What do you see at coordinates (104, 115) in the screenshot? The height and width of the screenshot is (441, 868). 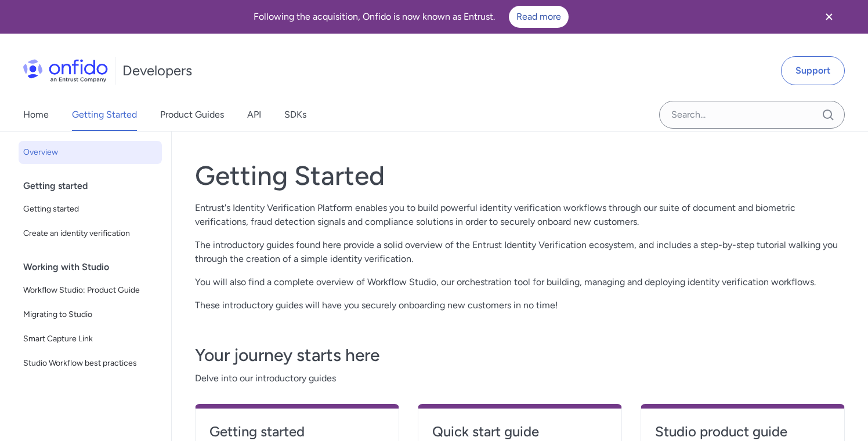 I see `a: Getting Started` at bounding box center [104, 115].